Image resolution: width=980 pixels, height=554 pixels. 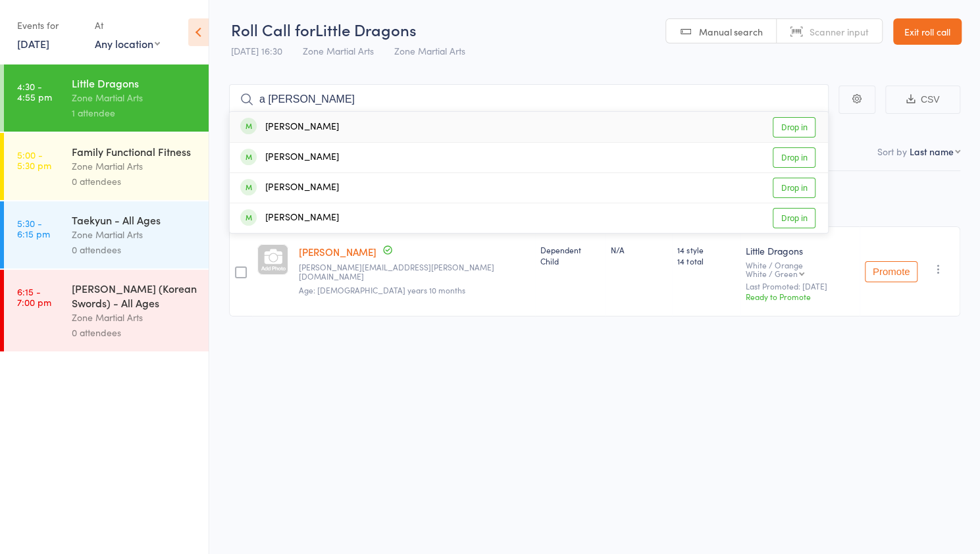 What do you see at coordinates (528, 100) in the screenshot?
I see `input: Search by name` at bounding box center [528, 100].